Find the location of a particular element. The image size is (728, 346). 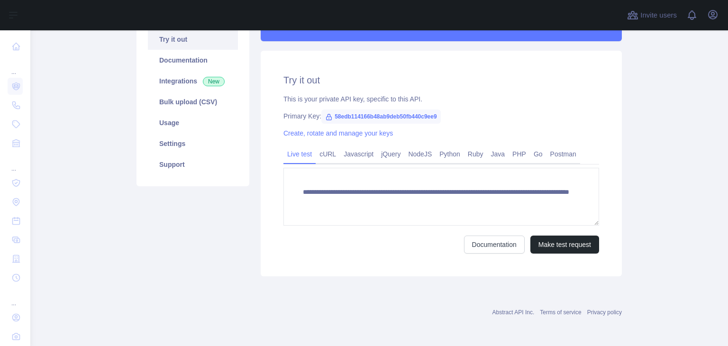

a: Live test is located at coordinates (300, 154).